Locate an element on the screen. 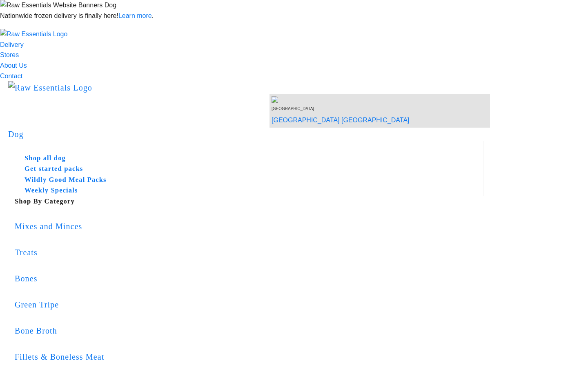 This screenshot has width=588, height=367. h5: Shop all dog is located at coordinates (247, 158).